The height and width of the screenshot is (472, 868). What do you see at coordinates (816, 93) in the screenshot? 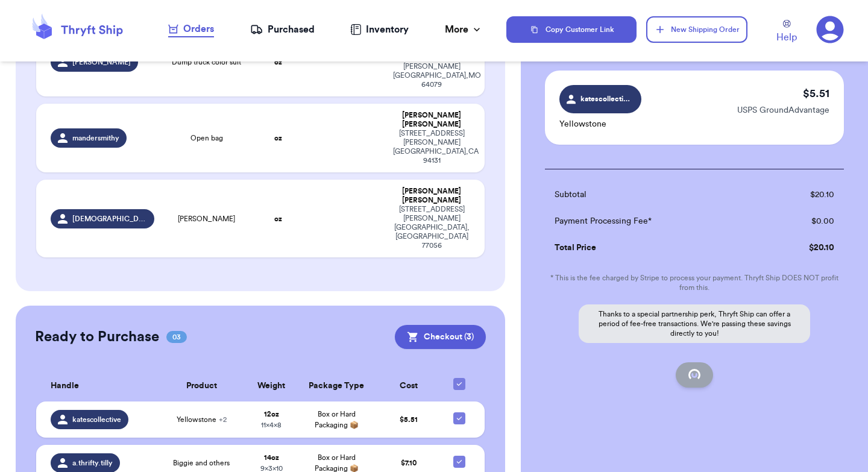
I see `p: $ 5.51` at bounding box center [816, 93].